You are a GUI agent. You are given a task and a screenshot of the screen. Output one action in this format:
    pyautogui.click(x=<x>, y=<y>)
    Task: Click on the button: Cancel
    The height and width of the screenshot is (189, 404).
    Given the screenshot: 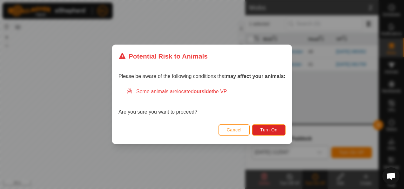 What is the action you would take?
    pyautogui.click(x=234, y=130)
    